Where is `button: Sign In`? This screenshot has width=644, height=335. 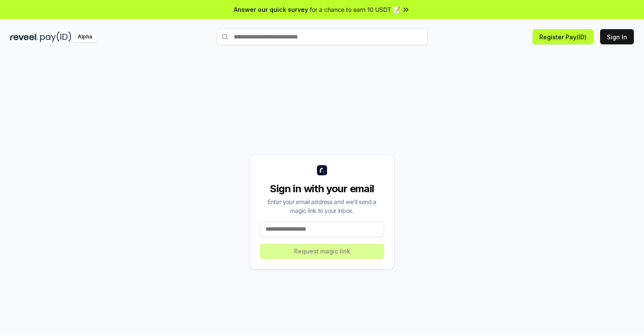
button: Sign In is located at coordinates (617, 37).